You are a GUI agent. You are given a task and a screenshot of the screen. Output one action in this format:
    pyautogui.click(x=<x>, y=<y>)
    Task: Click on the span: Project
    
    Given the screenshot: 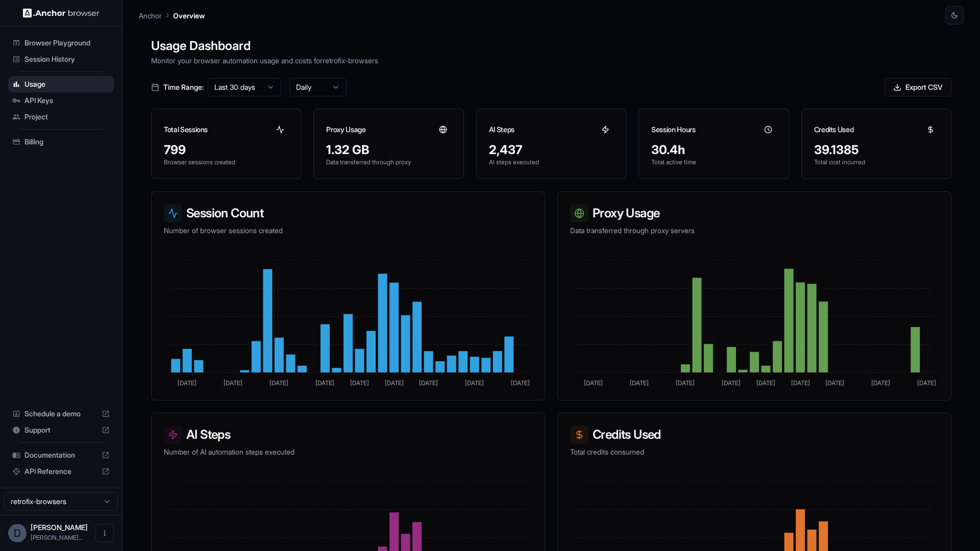 What is the action you would take?
    pyautogui.click(x=67, y=117)
    